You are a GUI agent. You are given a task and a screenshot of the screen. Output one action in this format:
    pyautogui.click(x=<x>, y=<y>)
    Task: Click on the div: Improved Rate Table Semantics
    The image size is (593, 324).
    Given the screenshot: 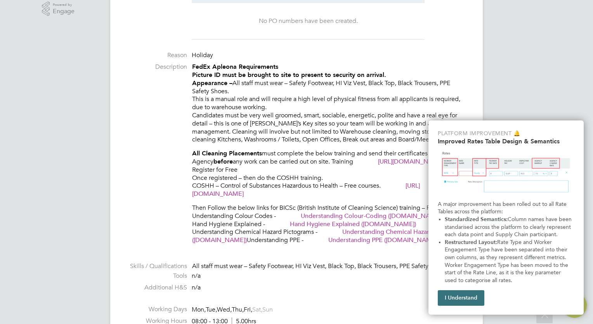 What is the action you would take?
    pyautogui.click(x=506, y=217)
    